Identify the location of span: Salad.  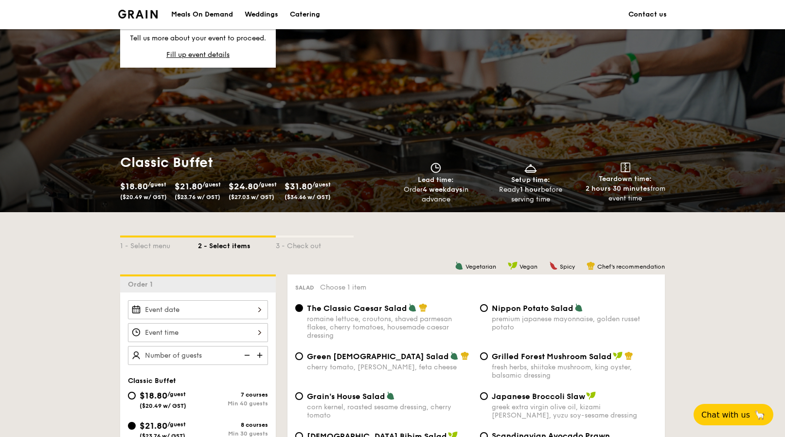
(305, 288).